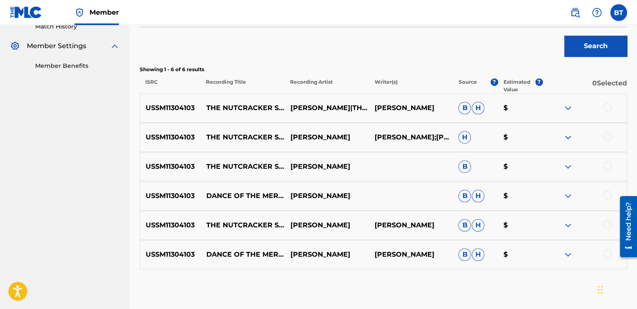 This screenshot has width=637, height=309. I want to click on img: search, so click(575, 13).